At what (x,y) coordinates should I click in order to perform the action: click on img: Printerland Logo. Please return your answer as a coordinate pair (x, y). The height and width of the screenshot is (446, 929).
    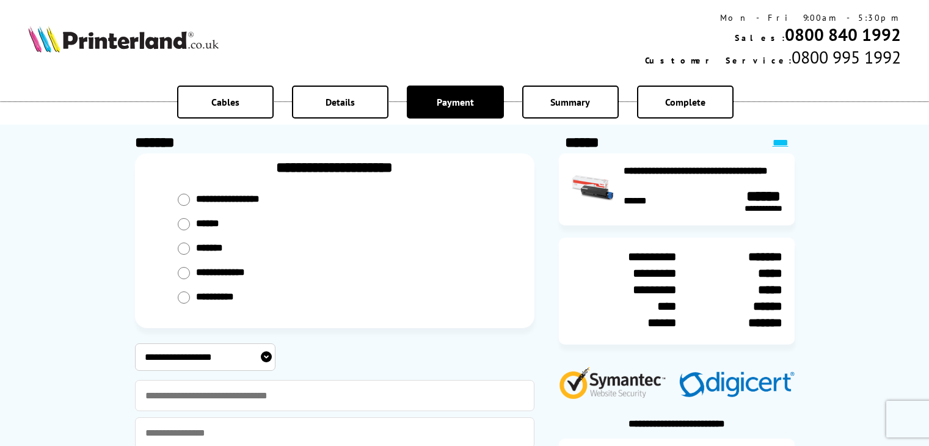
    Looking at the image, I should click on (123, 39).